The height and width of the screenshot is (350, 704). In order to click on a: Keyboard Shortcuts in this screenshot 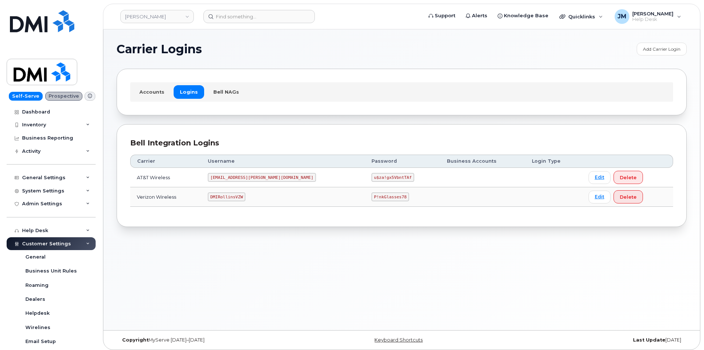, I will do `click(398, 340)`.